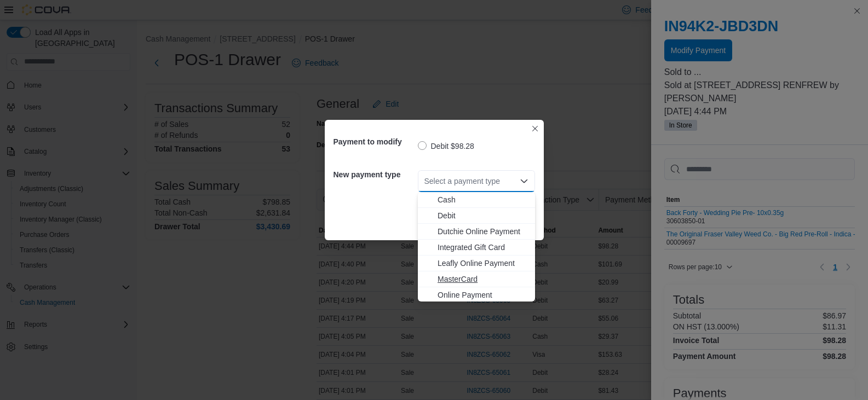 The width and height of the screenshot is (868, 400). What do you see at coordinates (476, 263) in the screenshot?
I see `div: Choose from the following options` at bounding box center [476, 263].